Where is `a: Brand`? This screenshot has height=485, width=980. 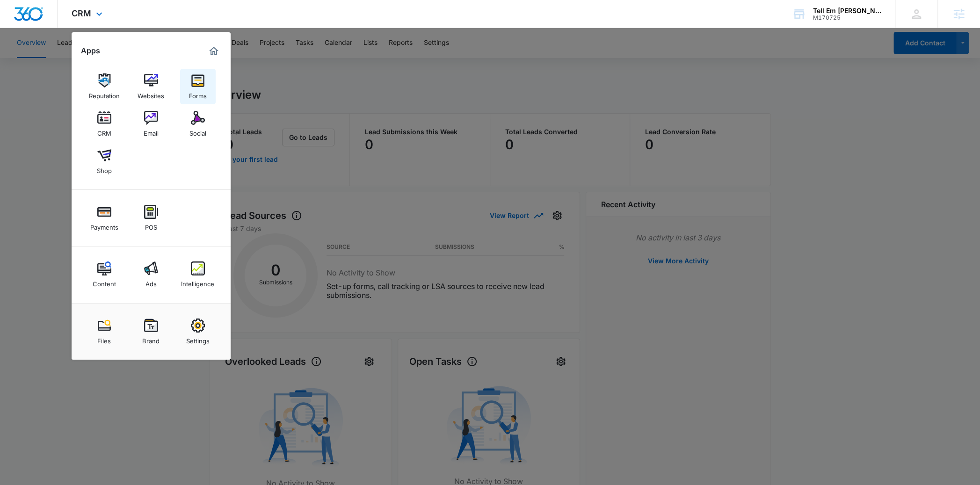 a: Brand is located at coordinates (151, 332).